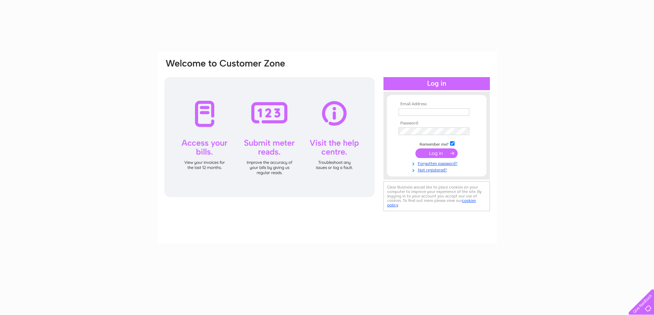 The height and width of the screenshot is (315, 654). What do you see at coordinates (437, 104) in the screenshot?
I see `th: Email Address:` at bounding box center [437, 104].